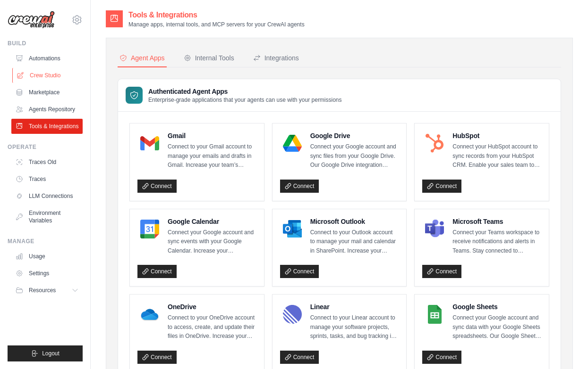 Image resolution: width=588 pixels, height=369 pixels. I want to click on img: OneDrive Logo, so click(150, 314).